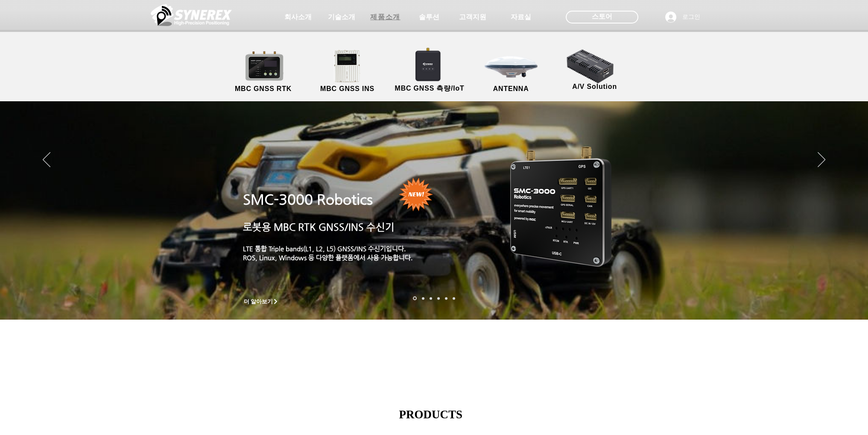 The height and width of the screenshot is (435, 868). What do you see at coordinates (602, 16) in the screenshot?
I see `span: 스토어` at bounding box center [602, 16].